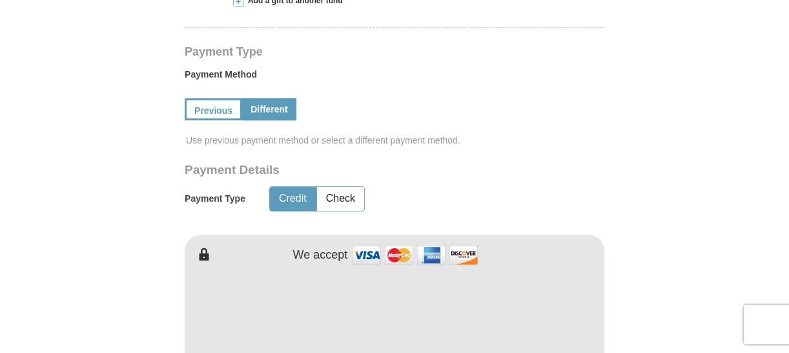  What do you see at coordinates (340, 198) in the screenshot?
I see `button: Check` at bounding box center [340, 198].